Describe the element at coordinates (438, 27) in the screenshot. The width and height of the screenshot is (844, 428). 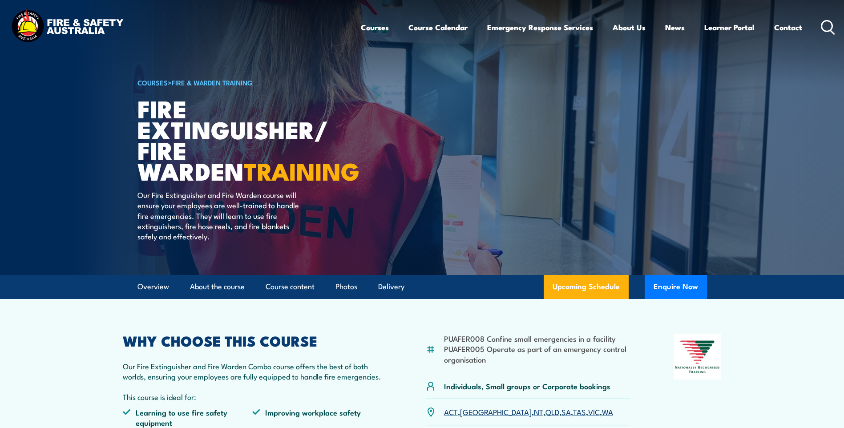
I see `a: Course Calendar` at that location.